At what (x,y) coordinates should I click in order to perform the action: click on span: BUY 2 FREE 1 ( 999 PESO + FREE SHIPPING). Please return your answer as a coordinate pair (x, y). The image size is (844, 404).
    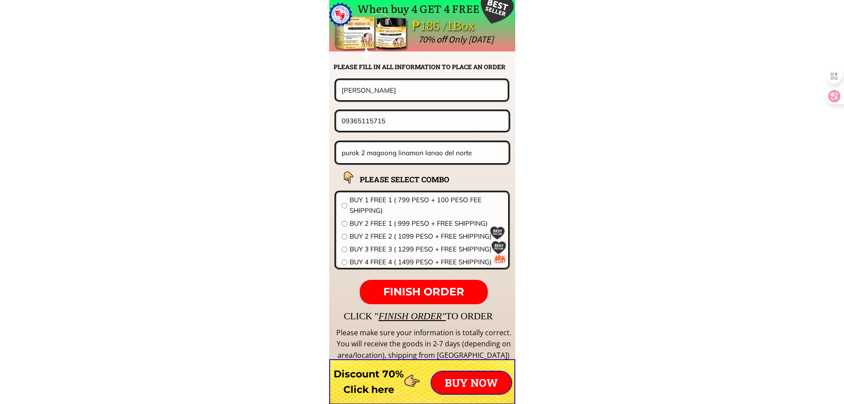
    Looking at the image, I should click on (426, 223).